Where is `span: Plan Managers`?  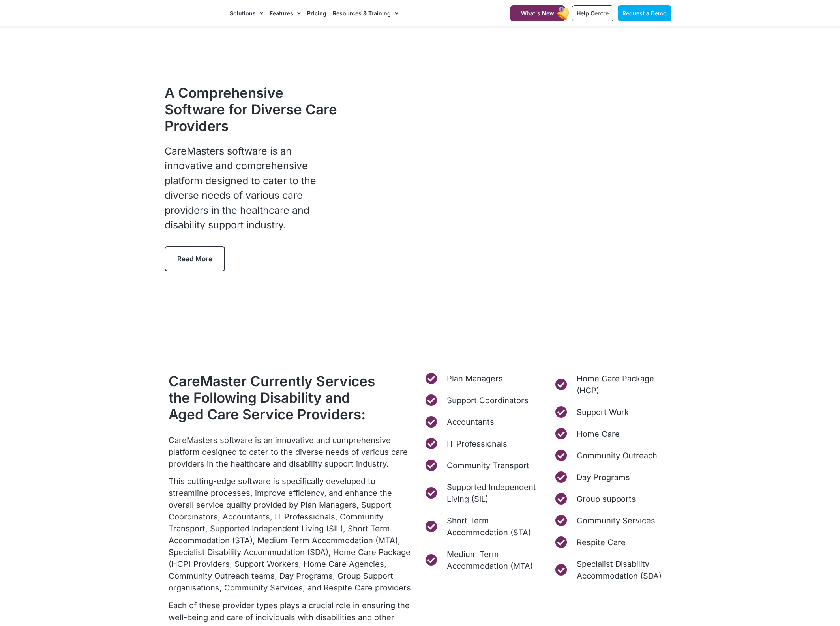 span: Plan Managers is located at coordinates (474, 379).